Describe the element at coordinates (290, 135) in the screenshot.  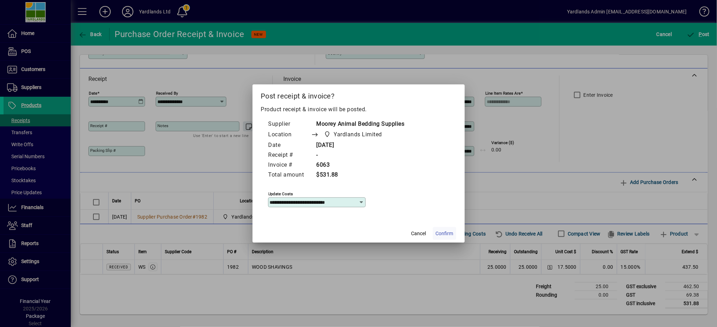
I see `td: Location` at that location.